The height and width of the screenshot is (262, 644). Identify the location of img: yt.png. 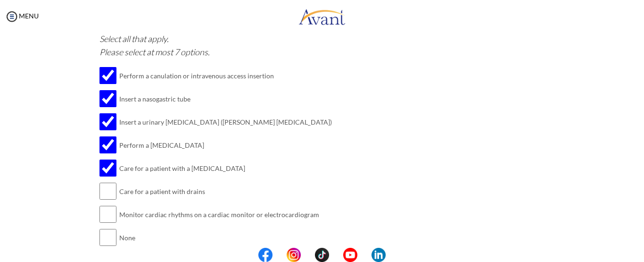
(350, 255).